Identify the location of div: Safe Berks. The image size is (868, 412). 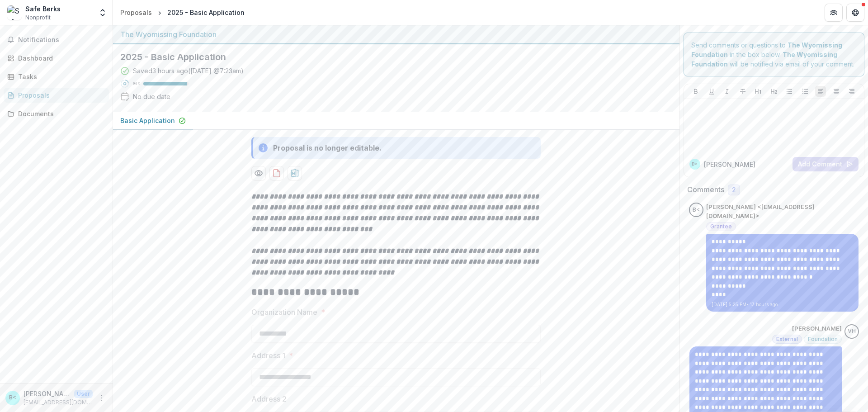
(43, 9).